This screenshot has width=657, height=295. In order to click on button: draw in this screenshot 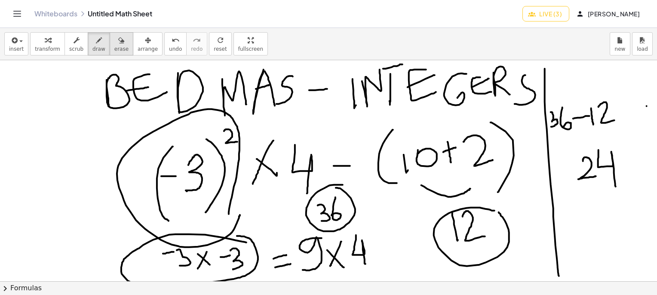, I will do `click(99, 44)`.